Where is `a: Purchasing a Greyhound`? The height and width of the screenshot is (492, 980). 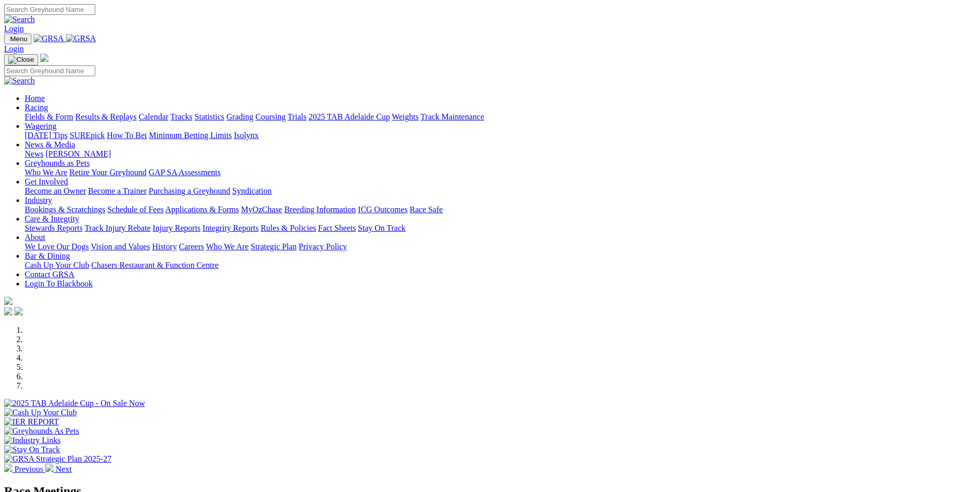 a: Purchasing a Greyhound is located at coordinates (189, 190).